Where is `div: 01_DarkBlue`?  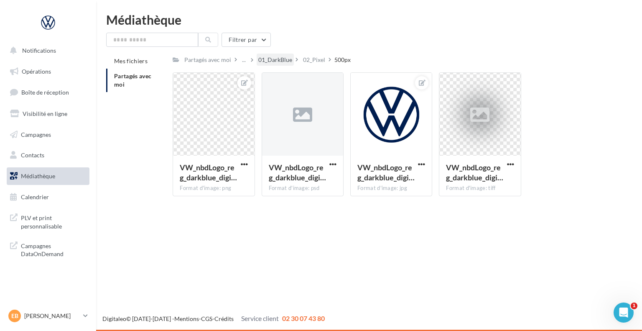 div: 01_DarkBlue is located at coordinates (275, 60).